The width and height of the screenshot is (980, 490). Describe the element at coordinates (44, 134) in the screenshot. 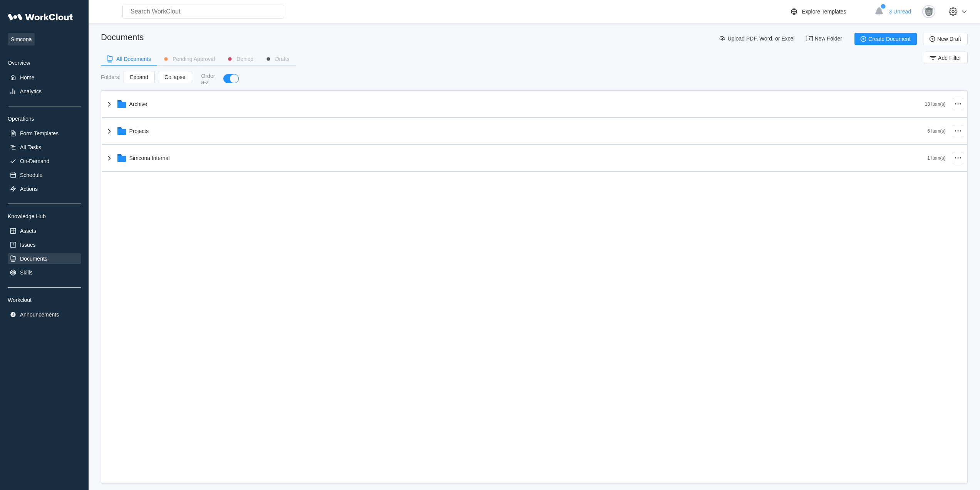

I see `a: Form Templates` at that location.